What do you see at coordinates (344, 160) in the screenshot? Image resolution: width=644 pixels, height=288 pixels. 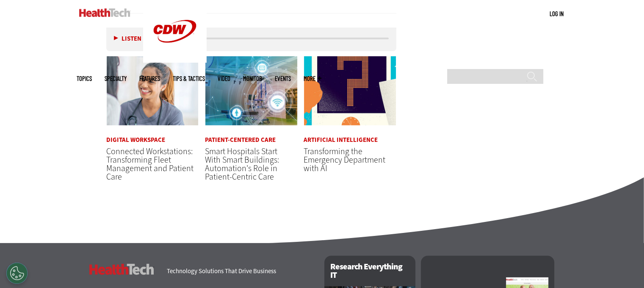 I see `span: Transforming the Emergency Department with AI` at bounding box center [344, 160].